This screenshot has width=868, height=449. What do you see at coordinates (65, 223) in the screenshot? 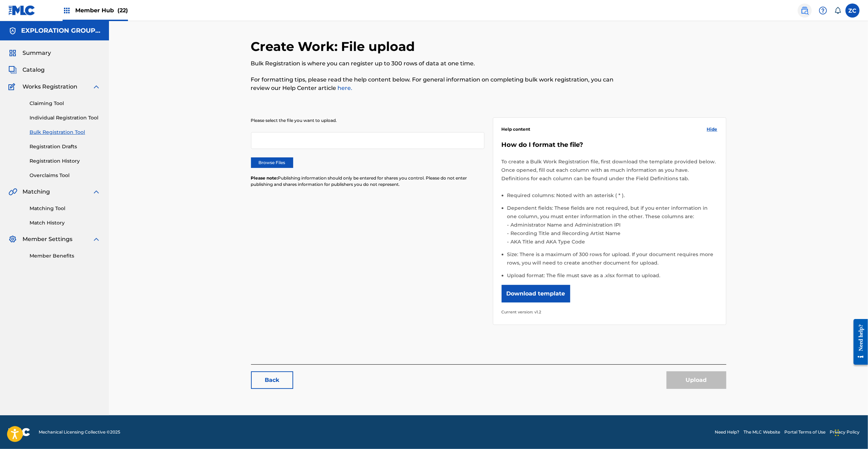
I see `a: Match History` at bounding box center [65, 223].